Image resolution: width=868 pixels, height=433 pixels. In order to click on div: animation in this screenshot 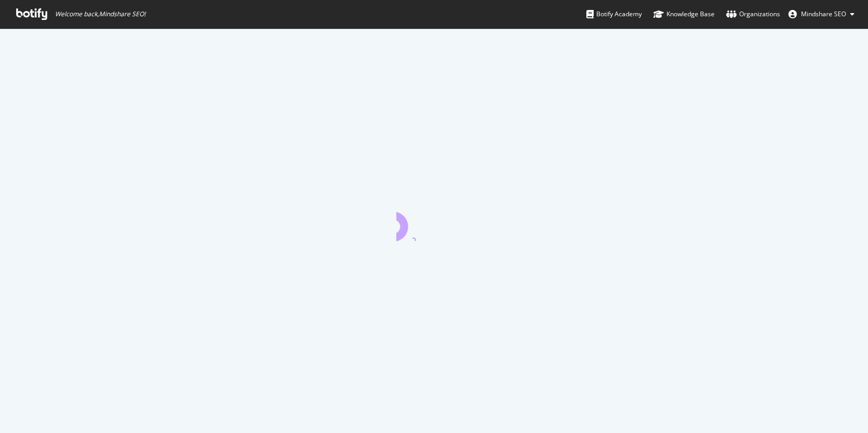, I will do `click(434, 222)`.